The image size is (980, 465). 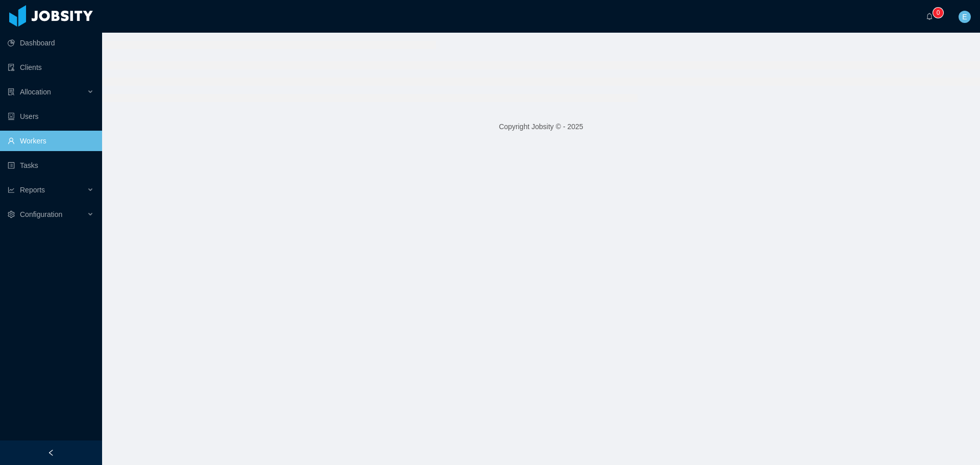 What do you see at coordinates (32, 190) in the screenshot?
I see `span: Reports` at bounding box center [32, 190].